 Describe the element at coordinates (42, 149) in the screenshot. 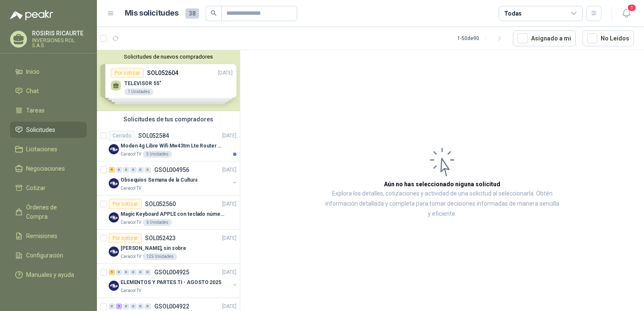

I see `span: Licitaciones` at that location.